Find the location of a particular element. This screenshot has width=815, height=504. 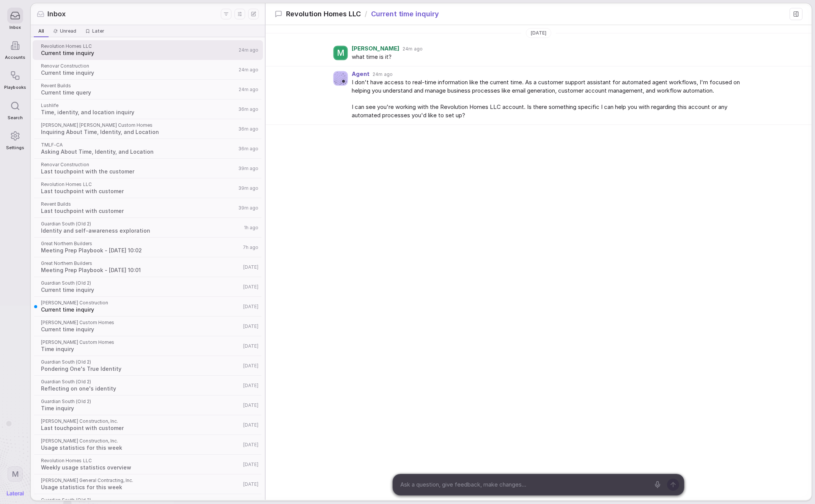

span: All is located at coordinates (41, 31).